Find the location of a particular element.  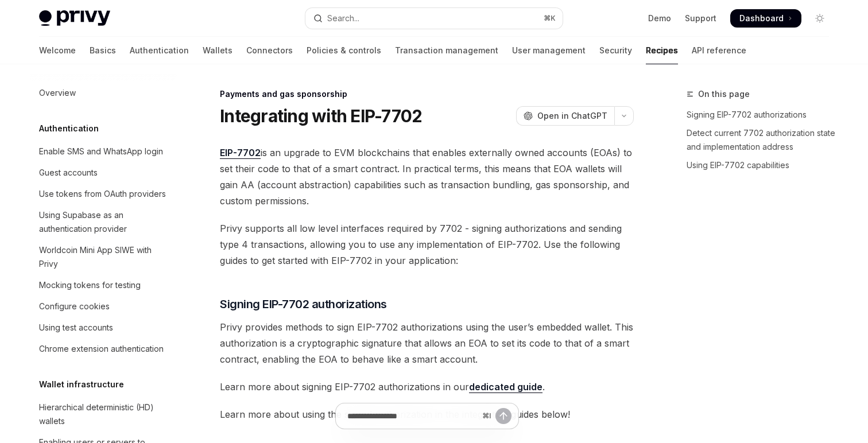

h5: Wallet infrastructure is located at coordinates (81, 385).